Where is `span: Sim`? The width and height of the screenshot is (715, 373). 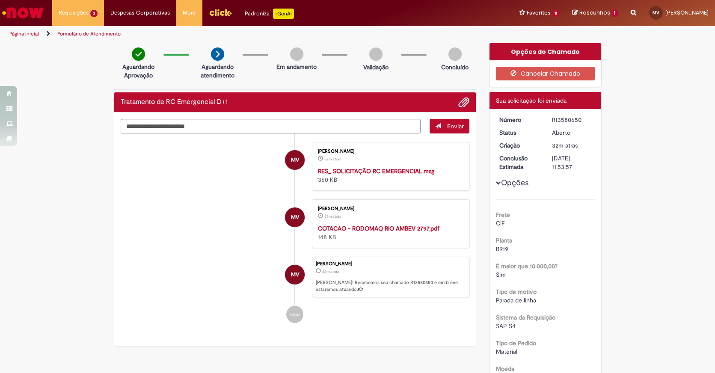 span: Sim is located at coordinates (500, 275).